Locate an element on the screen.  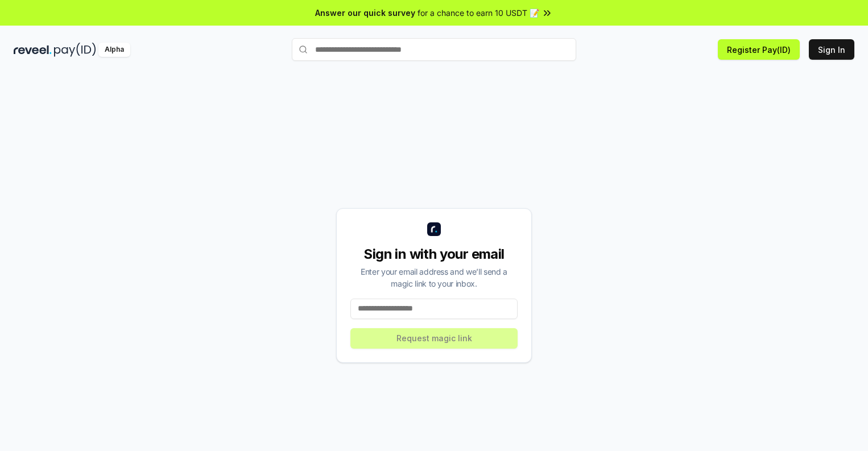
button: Register Pay(ID) is located at coordinates (759, 50).